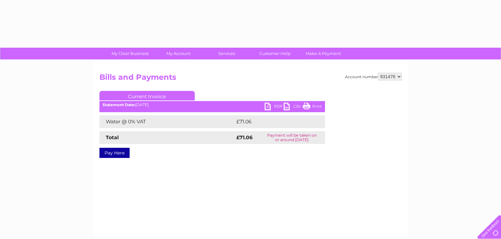  Describe the element at coordinates (251, 79) in the screenshot. I see `h2: Bills and Payments` at that location.